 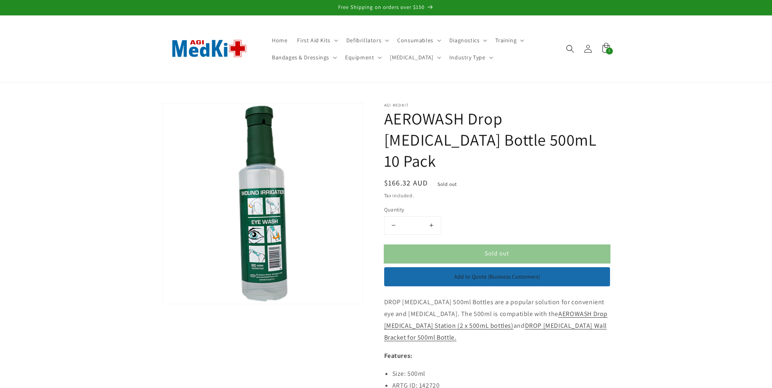 I want to click on p: Free Shipping on orders over $150, so click(x=386, y=7).